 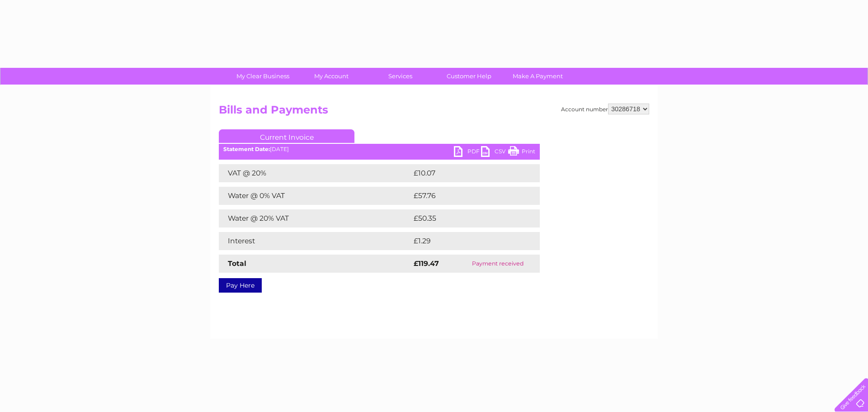 I want to click on td: Water @ 20% VAT, so click(x=315, y=218).